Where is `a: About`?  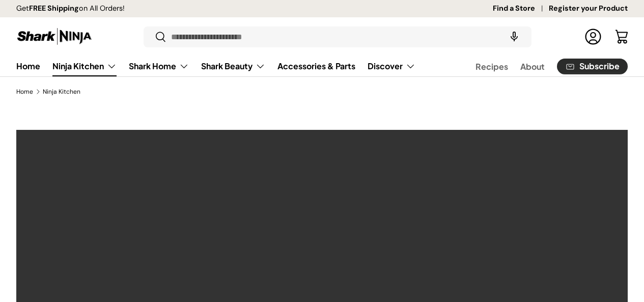
a: About is located at coordinates (532, 66).